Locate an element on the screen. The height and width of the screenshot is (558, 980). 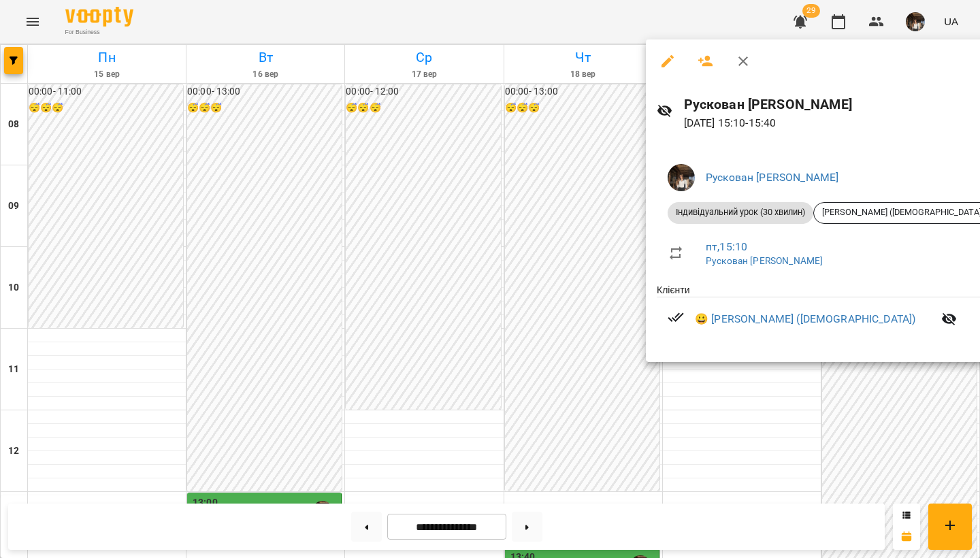
svg: Візит сплачено is located at coordinates (676, 317).